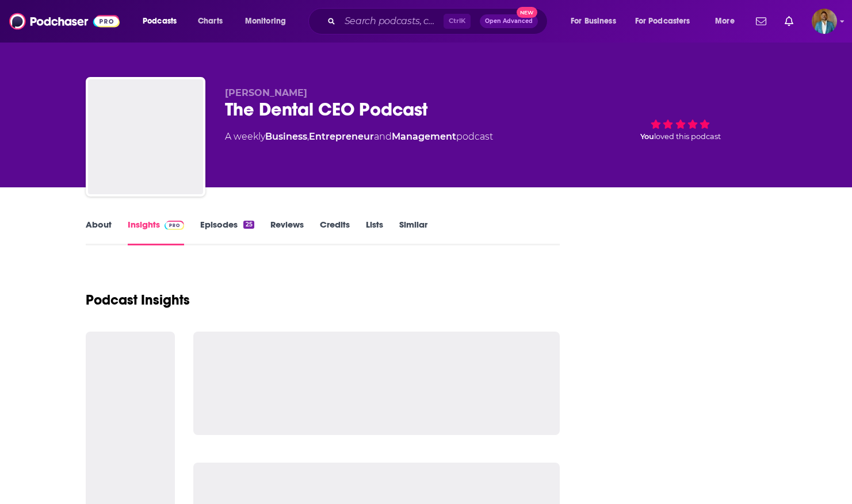 Image resolution: width=852 pixels, height=504 pixels. I want to click on a: Similar, so click(413, 232).